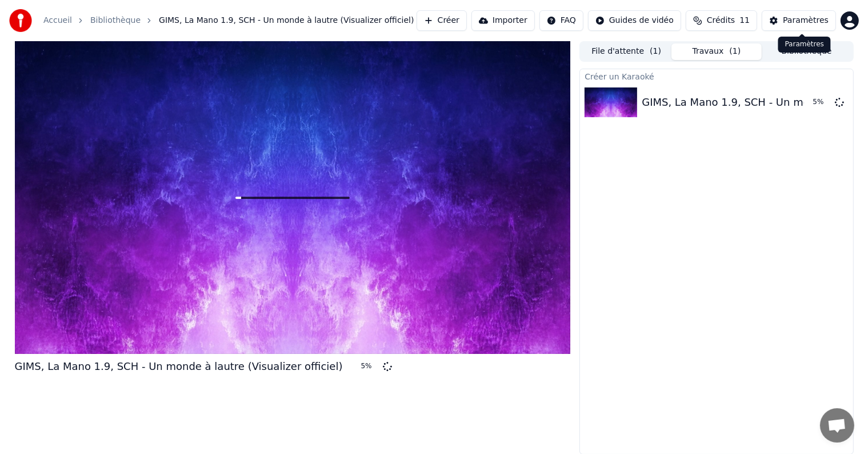  Describe the element at coordinates (58, 21) in the screenshot. I see `a: Accueil` at that location.